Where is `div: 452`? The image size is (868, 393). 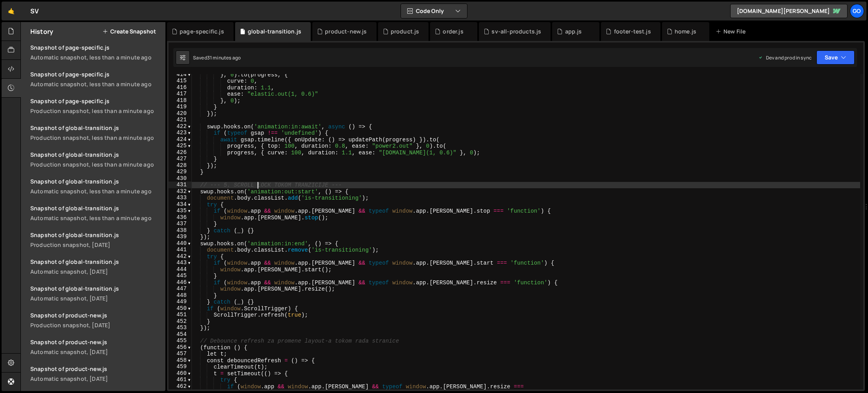
div: 452 is located at coordinates (180, 321).